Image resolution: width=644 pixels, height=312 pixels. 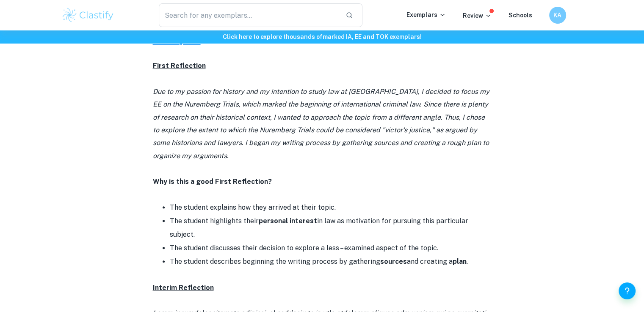 What do you see at coordinates (627, 291) in the screenshot?
I see `button: Help and Feedback` at bounding box center [627, 291].